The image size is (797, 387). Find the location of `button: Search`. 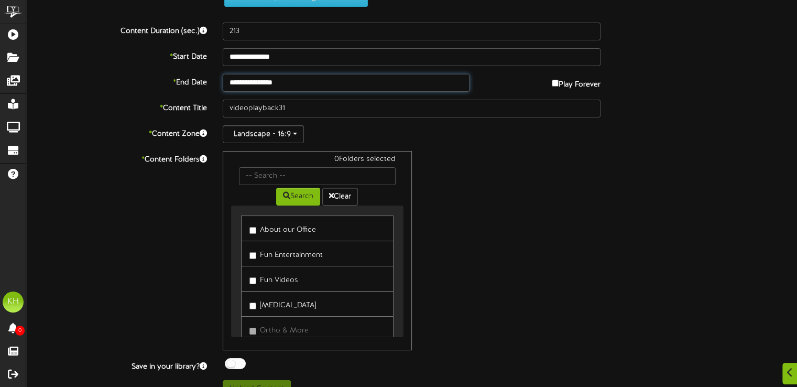

button: Search is located at coordinates (298, 197).